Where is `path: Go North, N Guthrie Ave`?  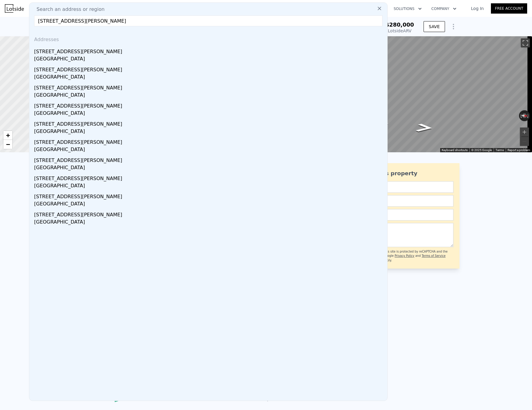 path: Go North, N Guthrie Ave is located at coordinates (424, 127).